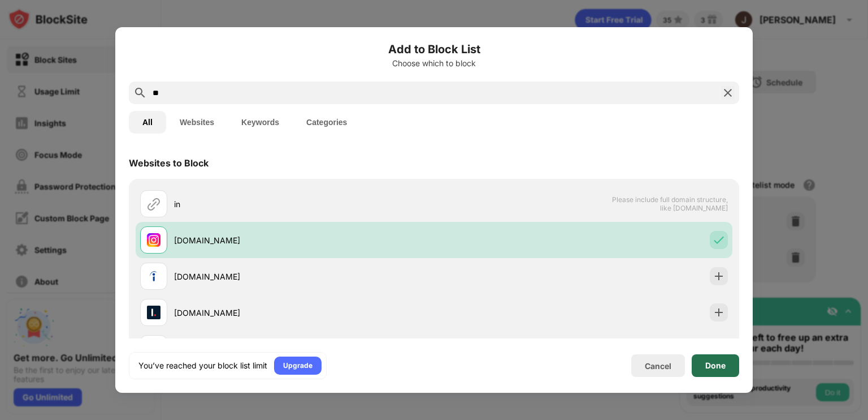  Describe the element at coordinates (148, 122) in the screenshot. I see `button: All` at that location.